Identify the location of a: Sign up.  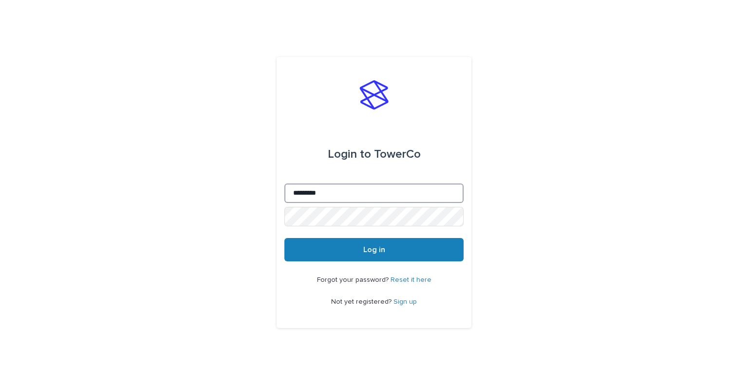
(405, 302).